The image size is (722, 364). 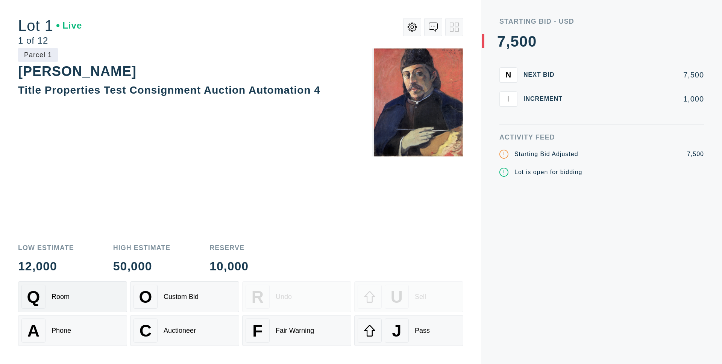 I want to click on div: Lot 1, so click(x=50, y=26).